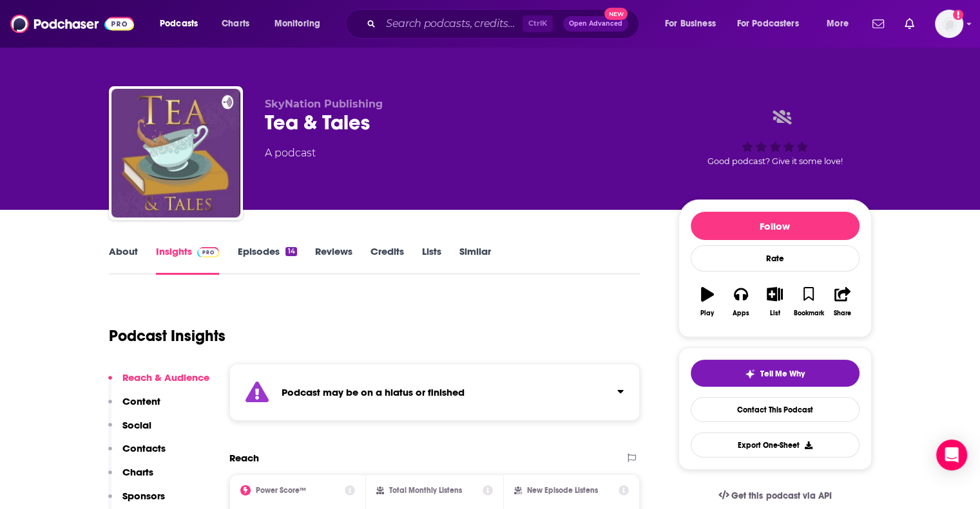 The image size is (980, 509). I want to click on a: About, so click(123, 260).